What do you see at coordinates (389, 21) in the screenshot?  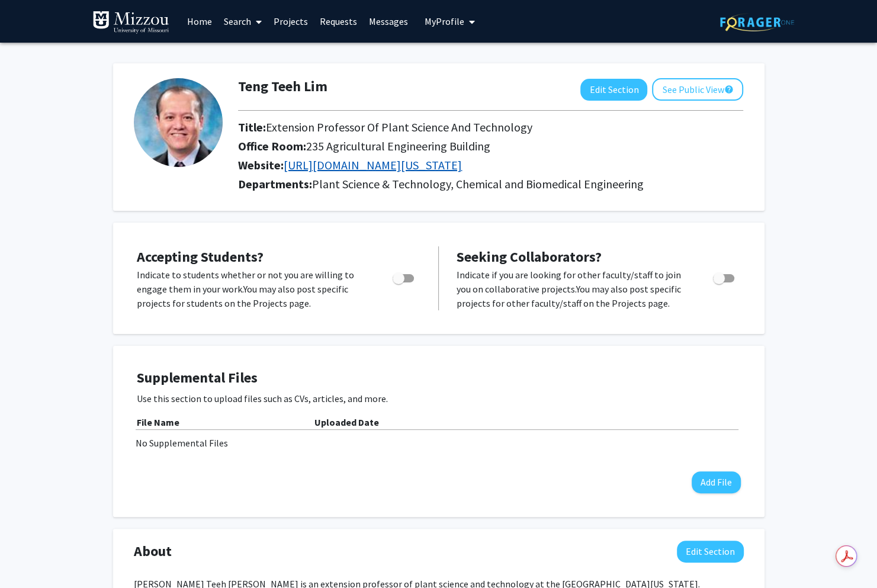 I see `a: Messages` at bounding box center [389, 21].